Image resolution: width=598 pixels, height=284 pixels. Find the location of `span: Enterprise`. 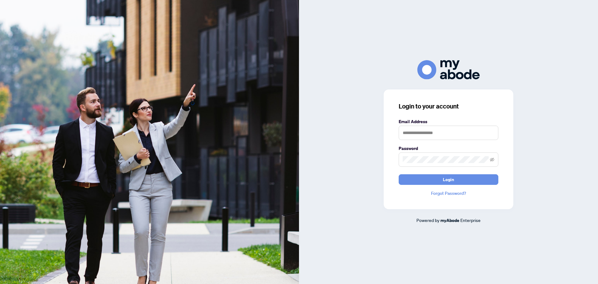

span: Enterprise is located at coordinates (471, 220).